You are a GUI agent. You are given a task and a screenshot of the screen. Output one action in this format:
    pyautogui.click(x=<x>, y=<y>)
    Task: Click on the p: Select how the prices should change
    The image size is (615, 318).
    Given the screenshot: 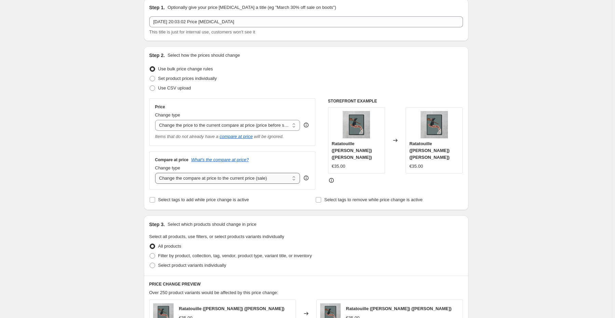 What is the action you would take?
    pyautogui.click(x=204, y=55)
    